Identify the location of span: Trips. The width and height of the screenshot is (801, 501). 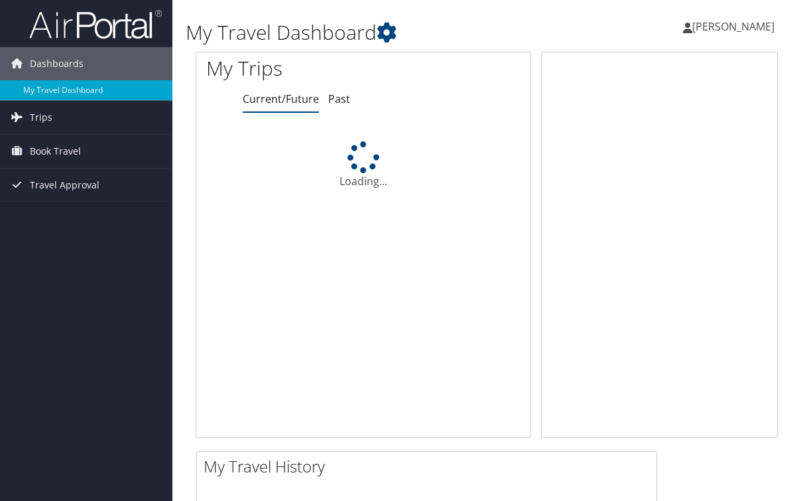
(41, 117).